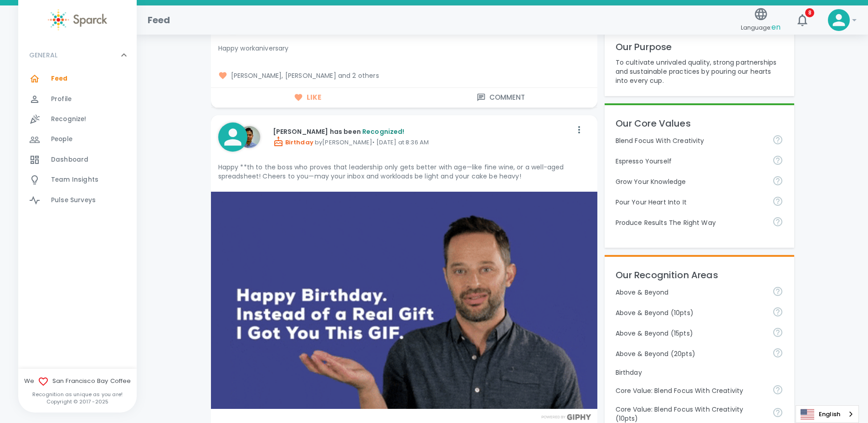 The width and height of the screenshot is (868, 423). I want to click on img: Powered by GIPHY, so click(566, 417).